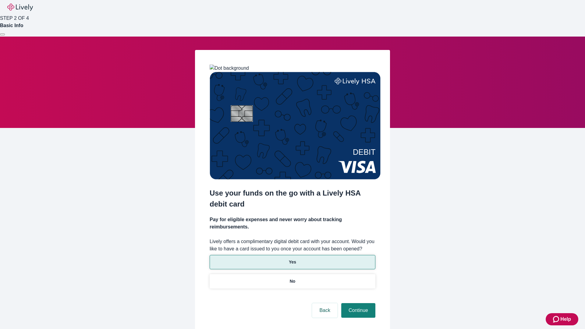  I want to click on svg: Zendesk support icon, so click(556, 319).